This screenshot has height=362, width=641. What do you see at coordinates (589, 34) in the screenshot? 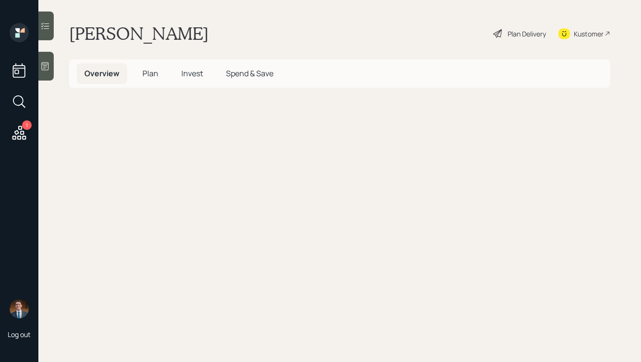
I see `div: Kustomer` at bounding box center [589, 34].